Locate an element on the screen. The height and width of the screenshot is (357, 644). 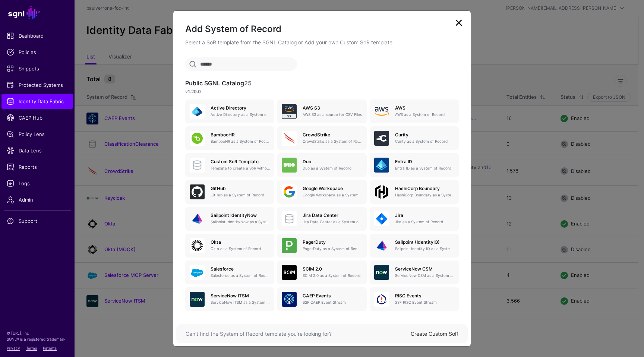
a: Create Custom SoR is located at coordinates (435, 333).